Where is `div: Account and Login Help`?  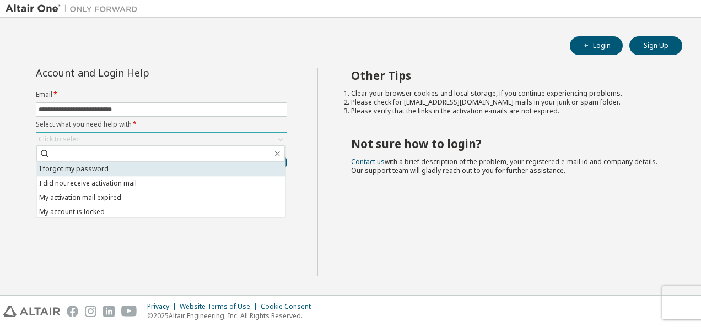 div: Account and Login Help is located at coordinates (136, 73).